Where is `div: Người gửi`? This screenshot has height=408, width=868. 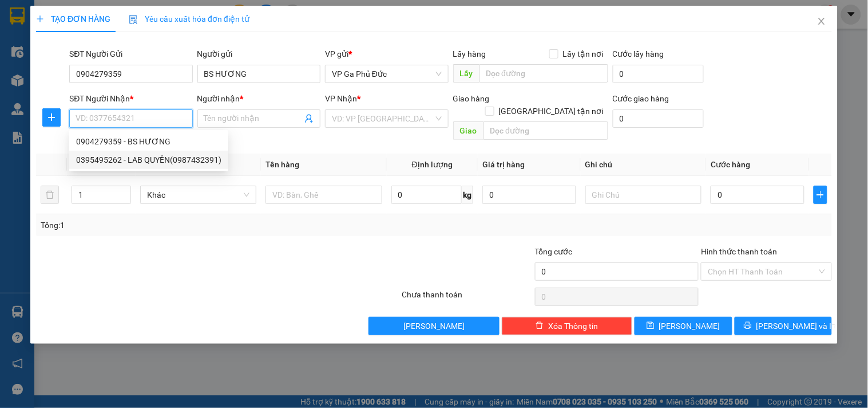 div: Người gửi is located at coordinates (259, 54).